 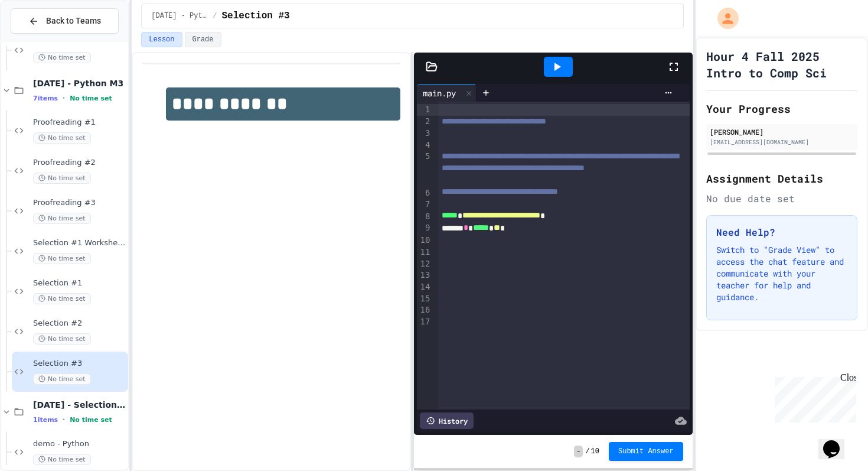 What do you see at coordinates (64, 21) in the screenshot?
I see `button: Back to Teams` at bounding box center [64, 21].